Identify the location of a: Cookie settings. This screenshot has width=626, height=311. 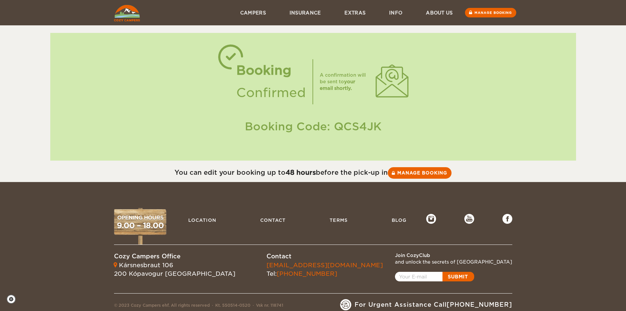
(13, 299).